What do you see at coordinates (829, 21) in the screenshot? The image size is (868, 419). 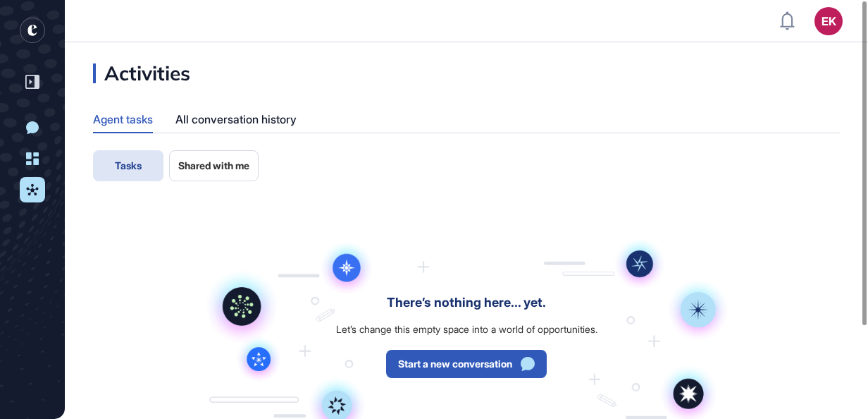 I see `button: EK` at bounding box center [829, 21].